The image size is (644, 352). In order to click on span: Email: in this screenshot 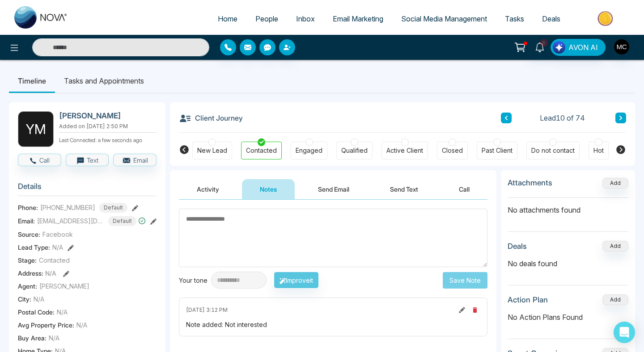, I will do `click(26, 221)`.